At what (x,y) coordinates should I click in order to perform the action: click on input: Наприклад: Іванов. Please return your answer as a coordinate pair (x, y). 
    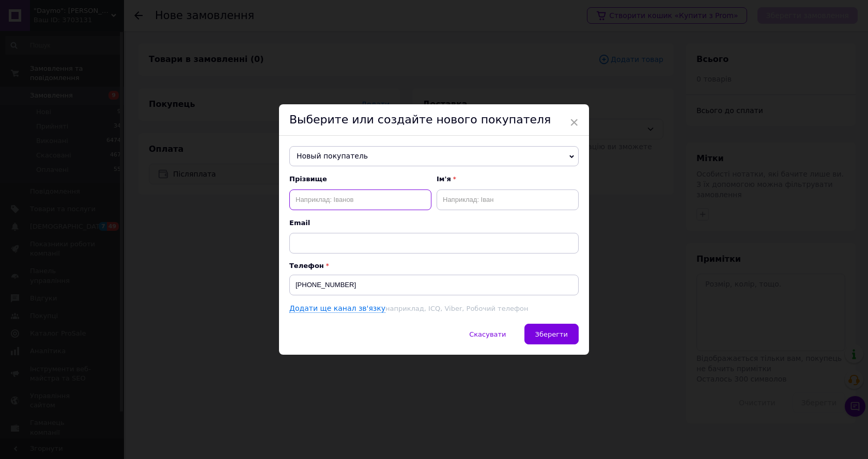
    Looking at the image, I should click on (360, 199).